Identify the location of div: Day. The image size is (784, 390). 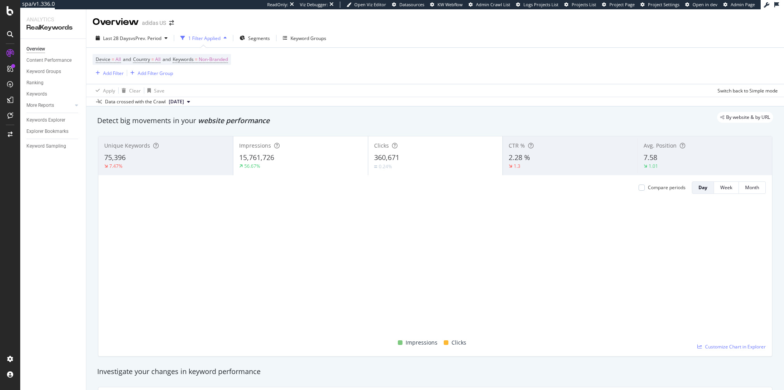
(702, 187).